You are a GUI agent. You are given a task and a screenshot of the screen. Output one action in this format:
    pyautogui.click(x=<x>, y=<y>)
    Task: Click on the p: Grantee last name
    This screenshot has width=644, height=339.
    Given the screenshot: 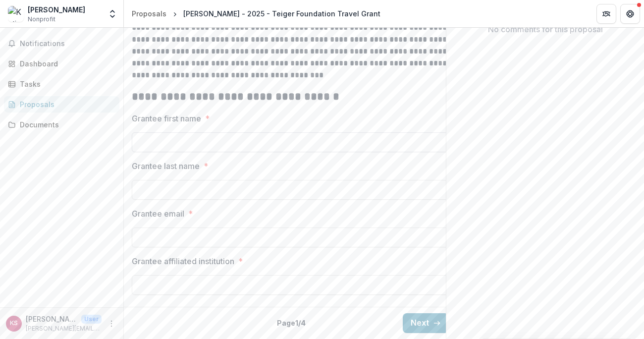 What is the action you would take?
    pyautogui.click(x=165, y=166)
    